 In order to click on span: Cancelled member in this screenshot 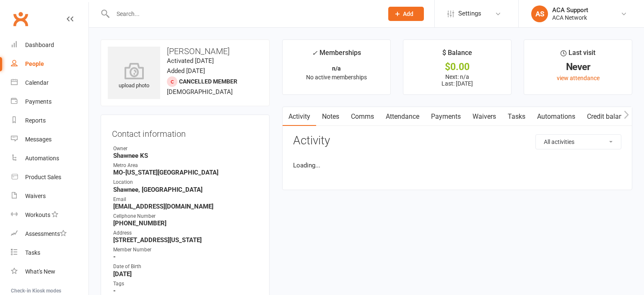, I will do `click(208, 81)`.